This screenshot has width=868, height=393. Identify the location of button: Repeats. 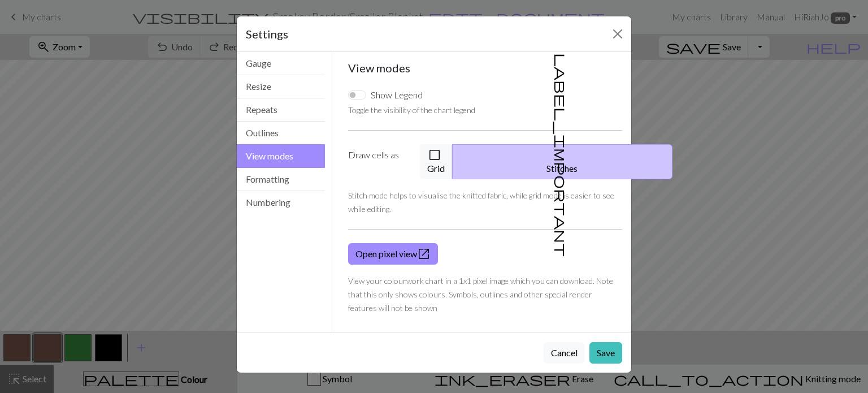
(281, 110).